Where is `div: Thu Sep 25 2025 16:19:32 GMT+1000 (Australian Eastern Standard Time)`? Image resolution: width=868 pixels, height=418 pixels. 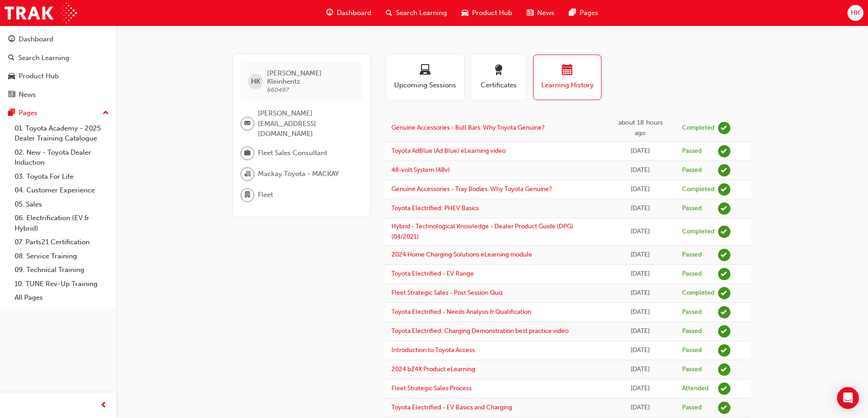 div: Thu Sep 25 2025 16:19:32 GMT+1000 (Australian Eastern Standard Time) is located at coordinates (640, 128).